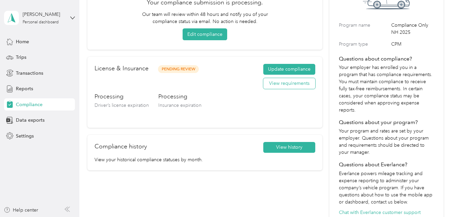 This screenshot has height=217, width=455. What do you see at coordinates (24, 88) in the screenshot?
I see `span: Reports` at bounding box center [24, 88].